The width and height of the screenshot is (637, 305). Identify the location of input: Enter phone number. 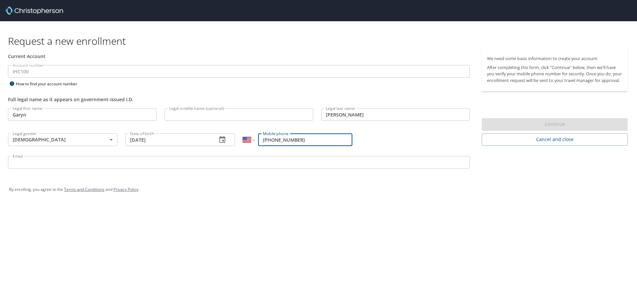
(305, 140).